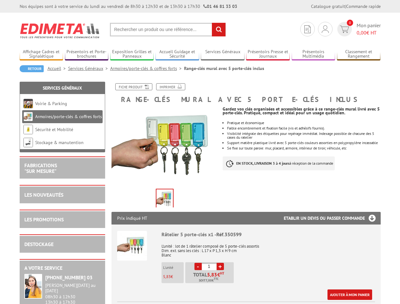  What do you see at coordinates (279, 163) in the screenshot?
I see `p: à réception de la commande` at bounding box center [279, 163].